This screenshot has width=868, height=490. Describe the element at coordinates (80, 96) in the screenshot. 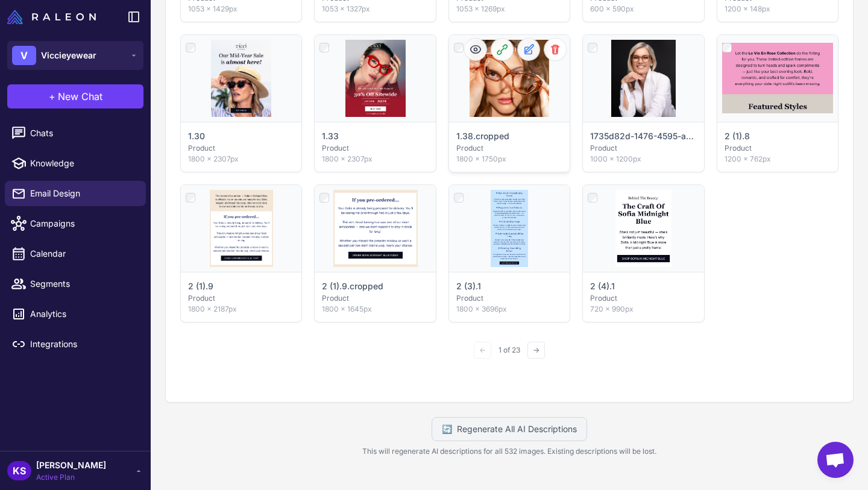

I see `span: New Chat` at that location.